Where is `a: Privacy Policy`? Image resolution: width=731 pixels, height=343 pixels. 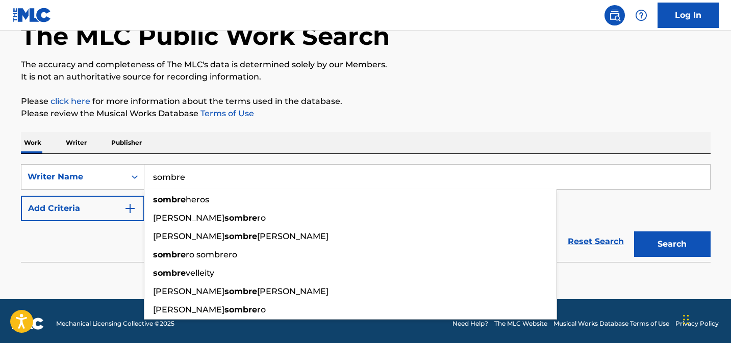 a: Privacy Policy is located at coordinates (697, 324).